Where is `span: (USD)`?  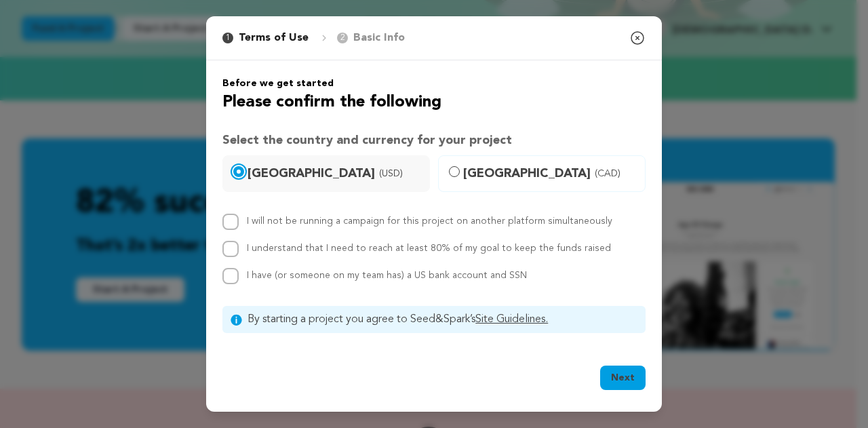
span: (USD) is located at coordinates (391, 174).